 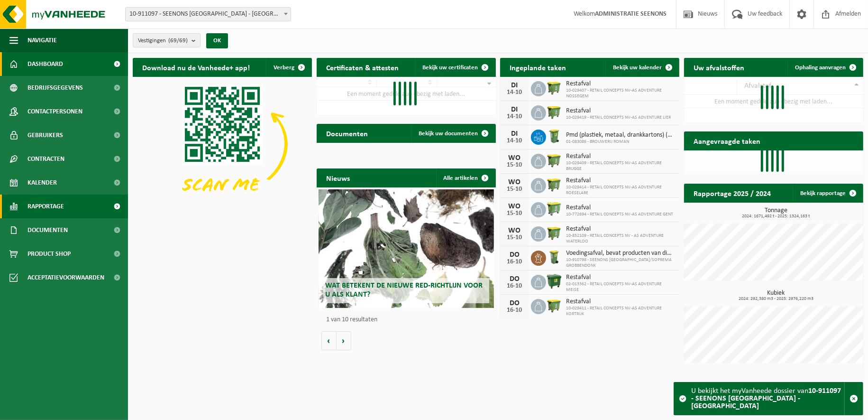 What do you see at coordinates (620, 166) in the screenshot?
I see `span: 10-029409 - RETAIL CONCEPTS NV-AS ADVENTURE BRUGGE` at bounding box center [620, 166].